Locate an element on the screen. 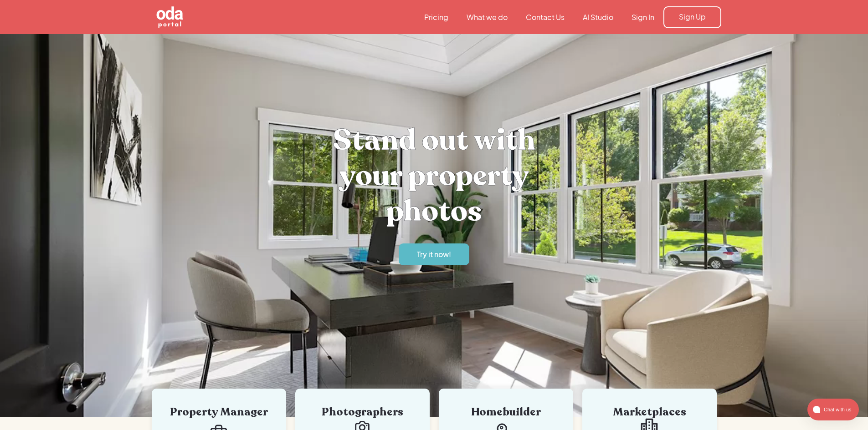 The height and width of the screenshot is (430, 868). span: Chat with us is located at coordinates (837, 410).